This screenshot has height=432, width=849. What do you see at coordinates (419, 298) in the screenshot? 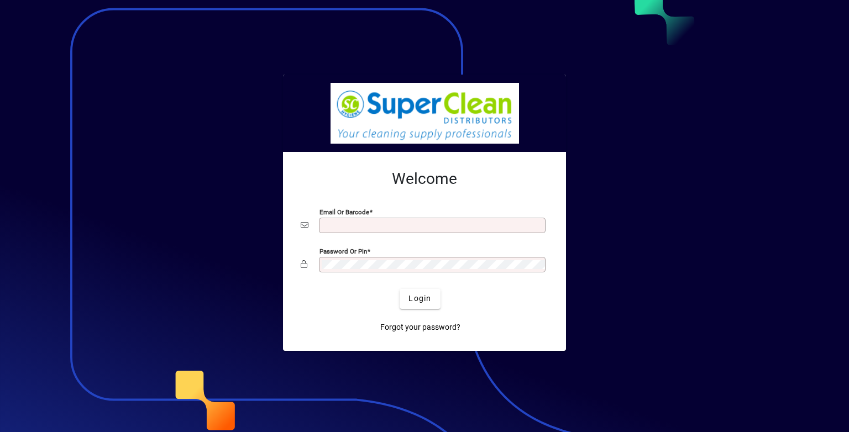
I see `span: Login` at bounding box center [419, 298].